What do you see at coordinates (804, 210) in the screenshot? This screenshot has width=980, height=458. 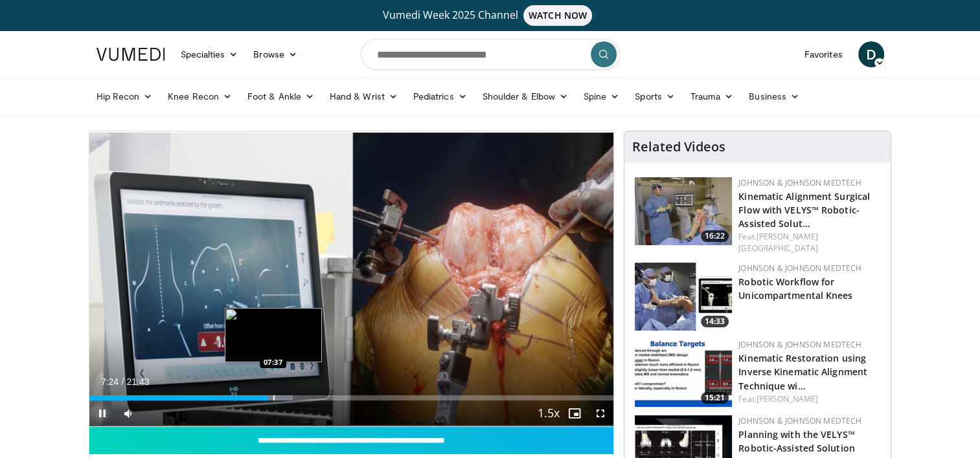 I see `a: Kinematic Alignment Surgical Flow with VELYS™ Robotic-Assisted Solut…` at bounding box center [804, 210].